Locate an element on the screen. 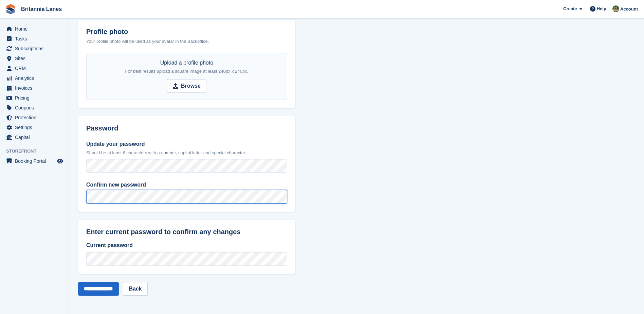  label: Current password is located at coordinates (187, 245).